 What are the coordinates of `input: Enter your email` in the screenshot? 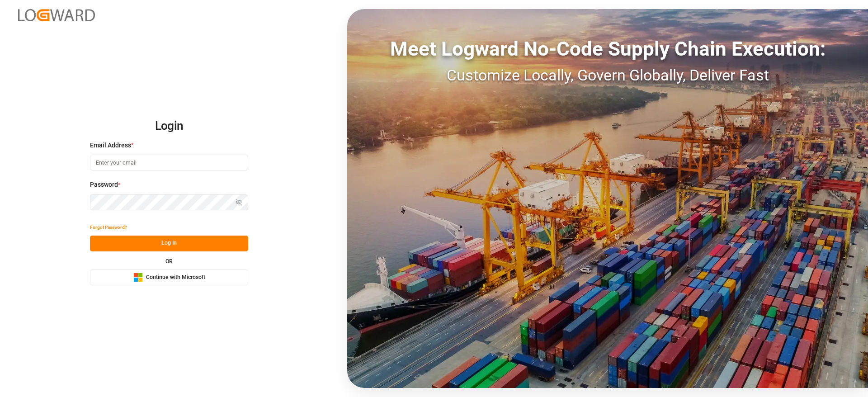 It's located at (169, 162).